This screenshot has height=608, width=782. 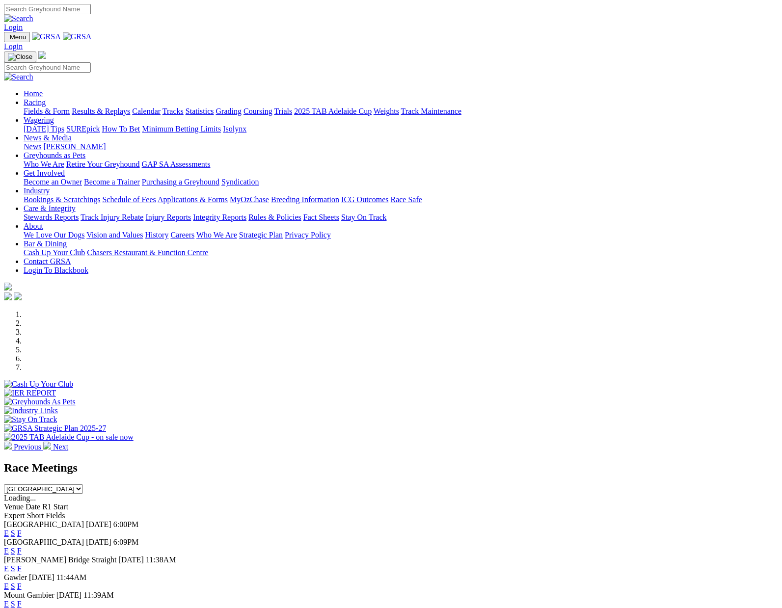 What do you see at coordinates (173, 111) in the screenshot?
I see `a: Tracks` at bounding box center [173, 111].